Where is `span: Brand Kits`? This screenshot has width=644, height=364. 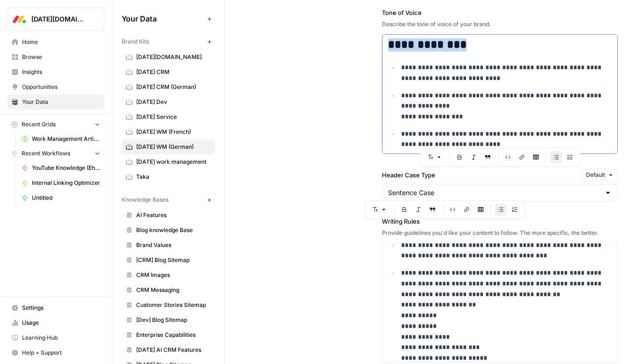 span: Brand Kits is located at coordinates (135, 41).